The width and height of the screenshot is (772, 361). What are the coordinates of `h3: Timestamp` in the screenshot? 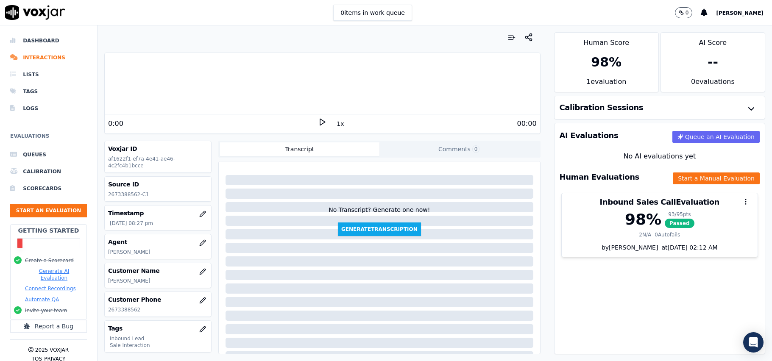 It's located at (158, 213).